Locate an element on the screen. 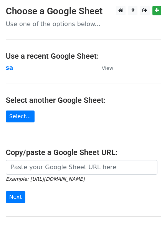 The width and height of the screenshot is (167, 231). input: Paste your Google Sheet URL here is located at coordinates (82, 168).